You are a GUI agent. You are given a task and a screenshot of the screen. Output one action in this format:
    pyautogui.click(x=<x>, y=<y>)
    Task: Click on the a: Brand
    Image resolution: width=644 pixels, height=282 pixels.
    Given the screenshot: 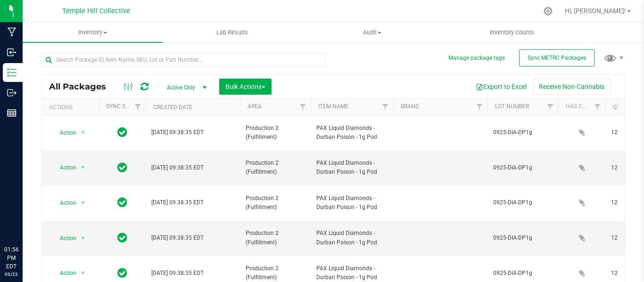 What is the action you would take?
    pyautogui.click(x=409, y=106)
    